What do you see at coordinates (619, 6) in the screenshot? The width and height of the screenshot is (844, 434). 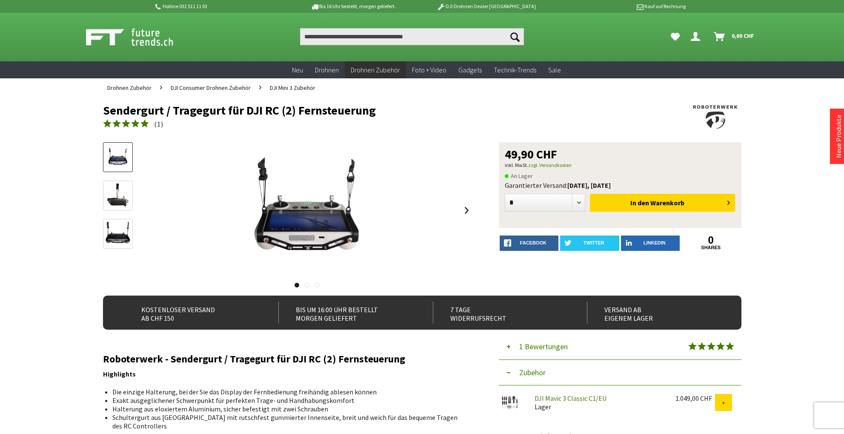 I see `p: Kauf auf Rechnung` at bounding box center [619, 6].